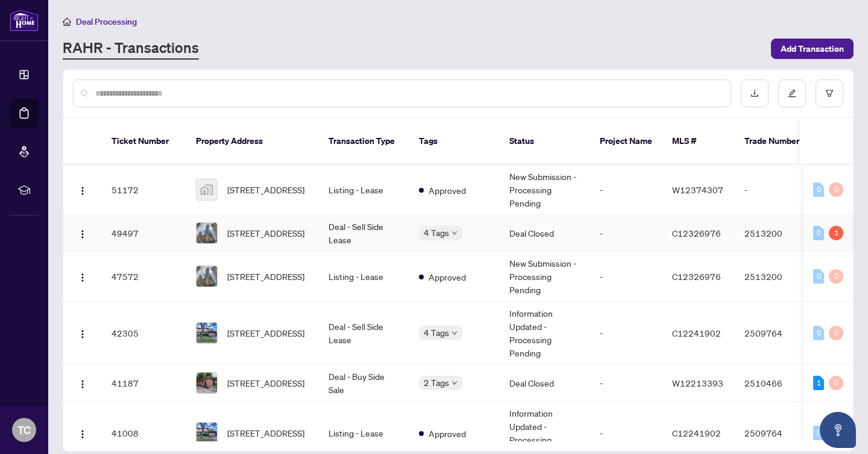 Image resolution: width=868 pixels, height=454 pixels. Describe the element at coordinates (755, 93) in the screenshot. I see `span: download` at that location.